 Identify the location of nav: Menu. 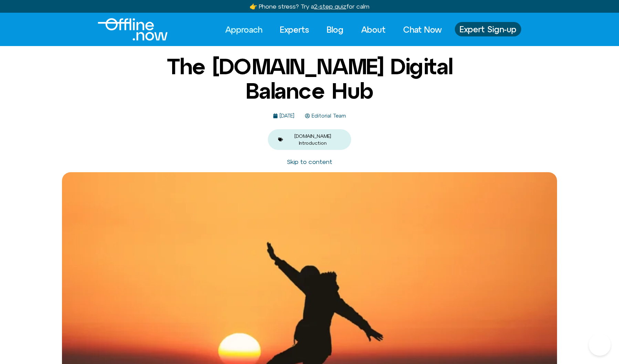
(334, 29).